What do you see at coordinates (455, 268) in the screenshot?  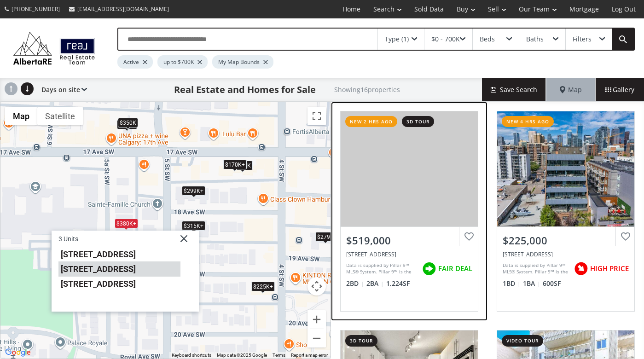 I see `span: FAIR DEAL` at bounding box center [455, 268].